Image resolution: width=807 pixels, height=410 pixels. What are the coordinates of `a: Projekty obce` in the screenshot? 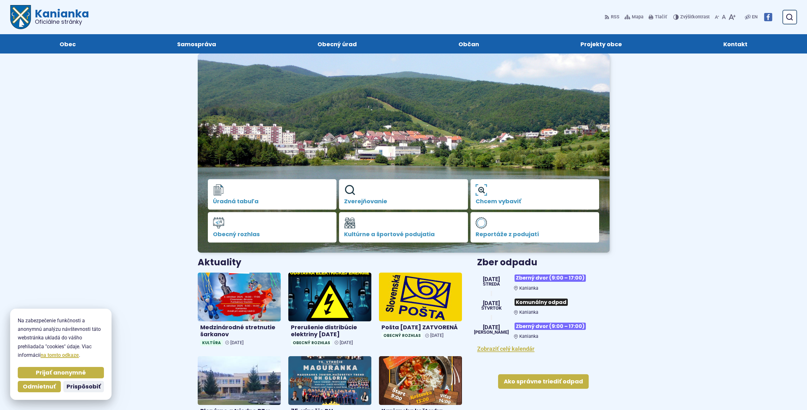 It's located at (601, 44).